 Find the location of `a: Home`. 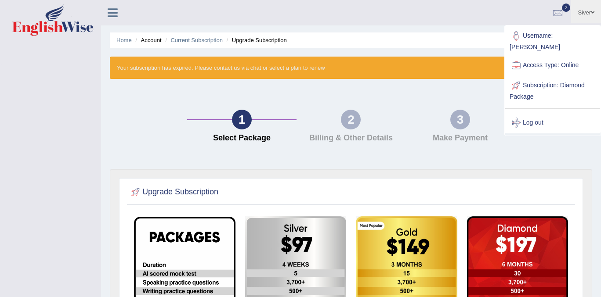

a: Home is located at coordinates (124, 40).